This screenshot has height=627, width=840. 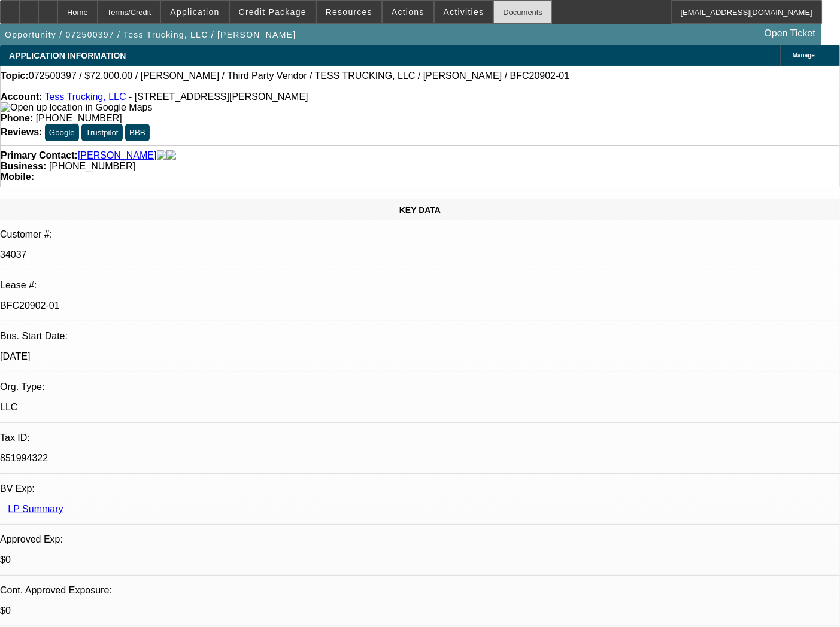 What do you see at coordinates (36, 508) in the screenshot?
I see `a: LP Summary` at bounding box center [36, 508].